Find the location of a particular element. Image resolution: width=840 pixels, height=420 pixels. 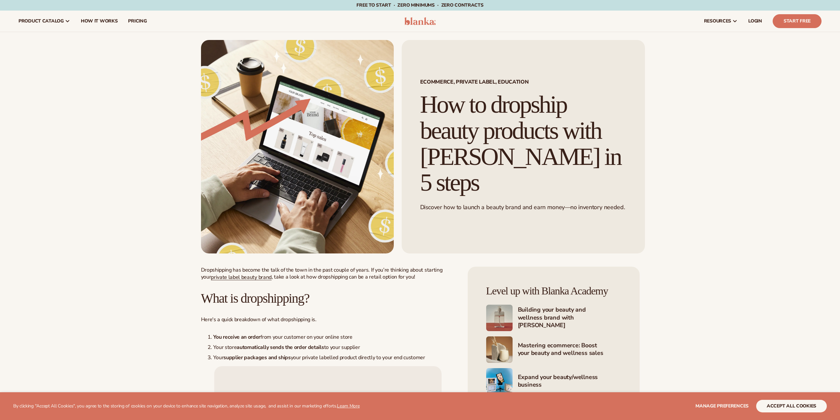

li: Your store to your supplier is located at coordinates (331, 347).